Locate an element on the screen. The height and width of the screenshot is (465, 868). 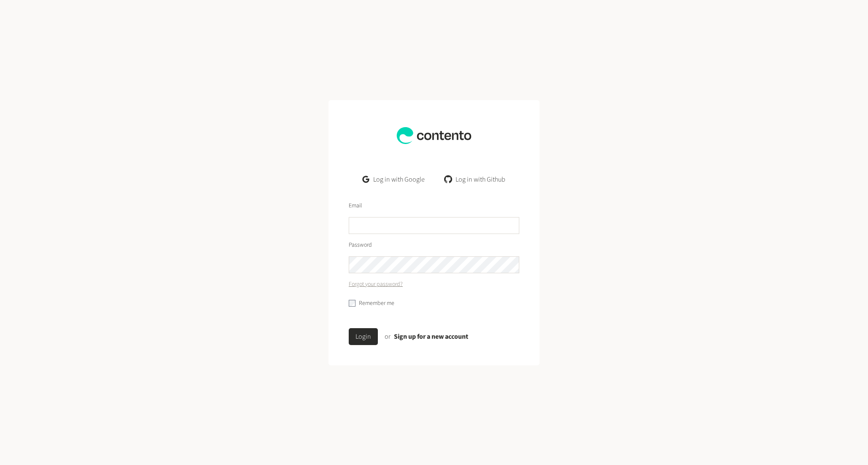
a: Log in with Google is located at coordinates (394, 179).